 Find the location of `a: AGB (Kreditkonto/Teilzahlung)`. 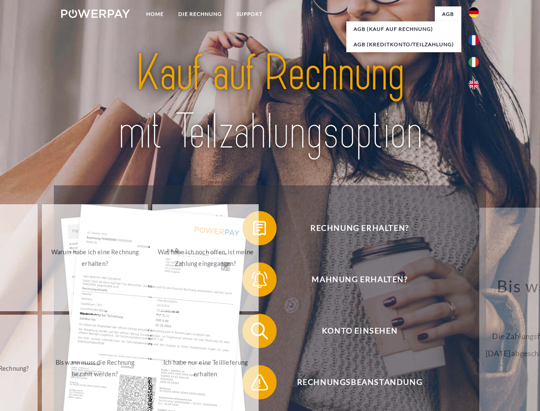

a: AGB (Kreditkonto/Teilzahlung) is located at coordinates (404, 44).